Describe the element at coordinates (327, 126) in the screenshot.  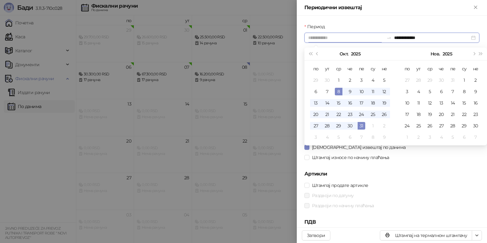
I see `td: 2025-10-28` at that location.